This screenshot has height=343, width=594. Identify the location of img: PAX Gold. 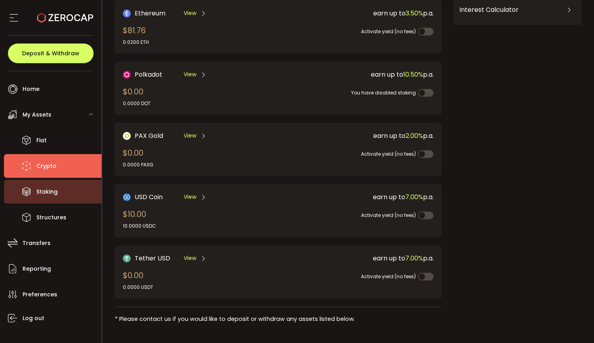
(127, 136).